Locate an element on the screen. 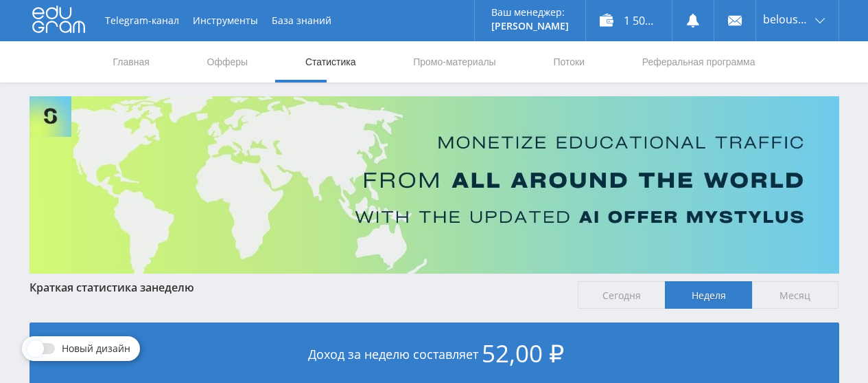  span: Месяц is located at coordinates (795, 295).